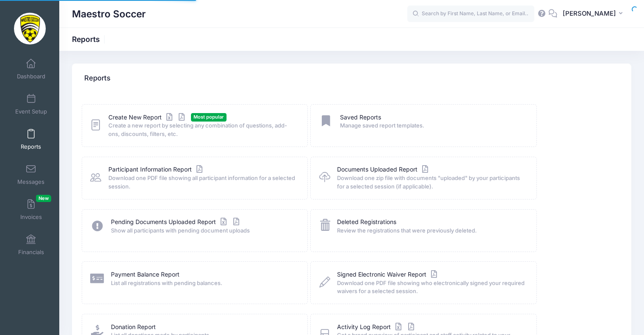 Image resolution: width=644 pixels, height=335 pixels. I want to click on span: Create a new report by selecting any combination of questions, add-ons, discounts, filters, etc., so click(202, 129).